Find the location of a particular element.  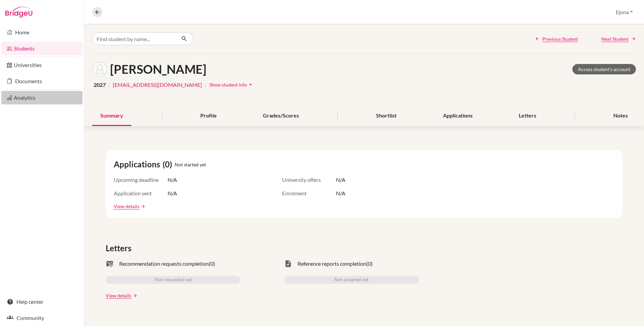

div: Profile is located at coordinates (208, 116).